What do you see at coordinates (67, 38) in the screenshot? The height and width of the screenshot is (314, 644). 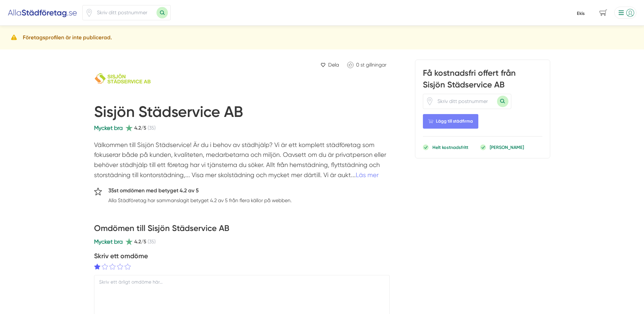 I see `h5: Företagsprofilen är inte publicerad.` at bounding box center [67, 38].